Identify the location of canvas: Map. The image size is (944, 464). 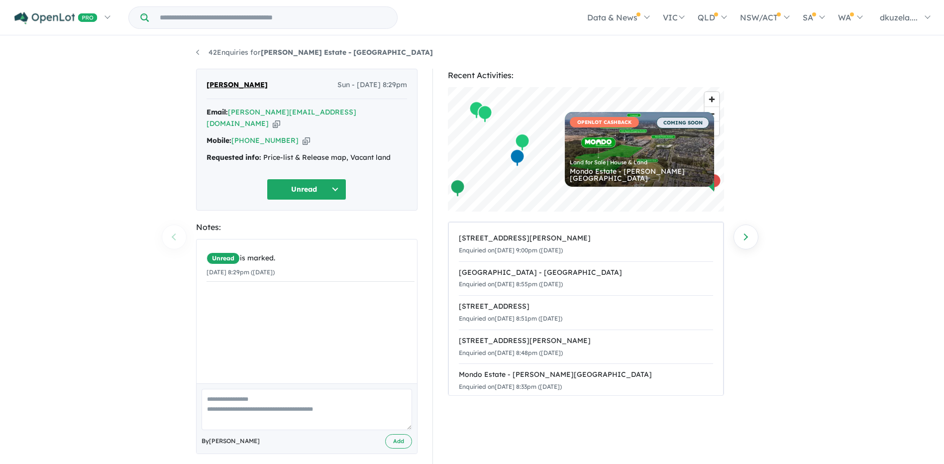
(586, 149).